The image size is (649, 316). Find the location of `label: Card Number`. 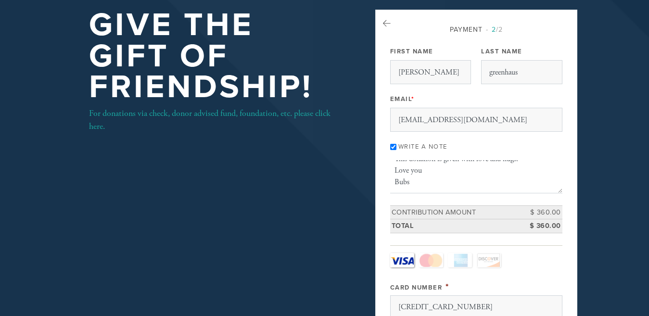

label: Card Number is located at coordinates (416, 288).